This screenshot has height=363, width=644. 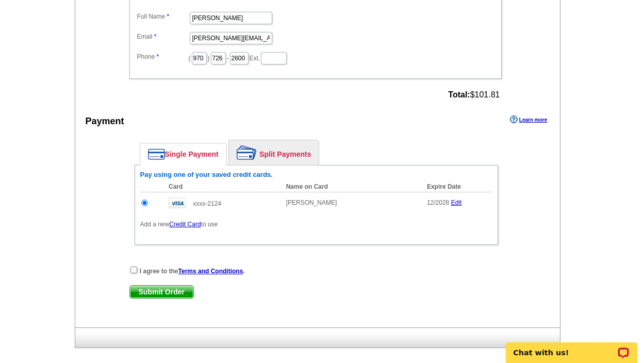 What do you see at coordinates (316, 224) in the screenshot?
I see `p: Add a new to use` at bounding box center [316, 224].